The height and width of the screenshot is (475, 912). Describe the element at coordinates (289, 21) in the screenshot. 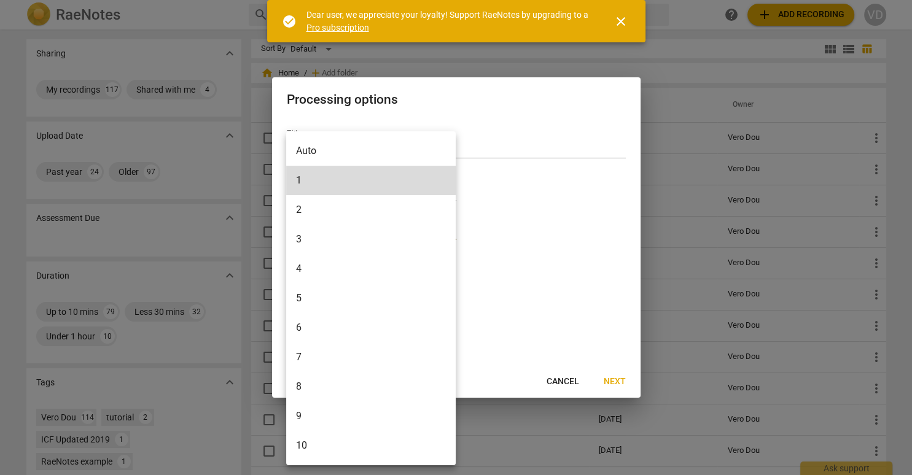

I see `span: check_circle` at that location.